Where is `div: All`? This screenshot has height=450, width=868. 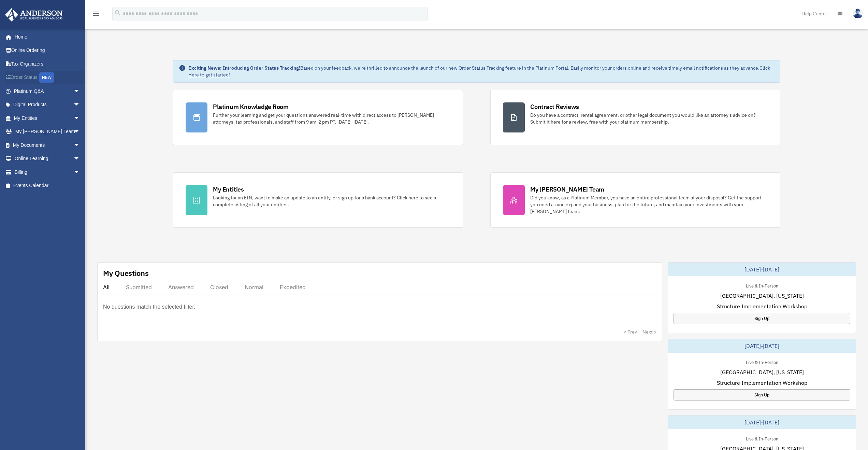 div: All is located at coordinates (106, 287).